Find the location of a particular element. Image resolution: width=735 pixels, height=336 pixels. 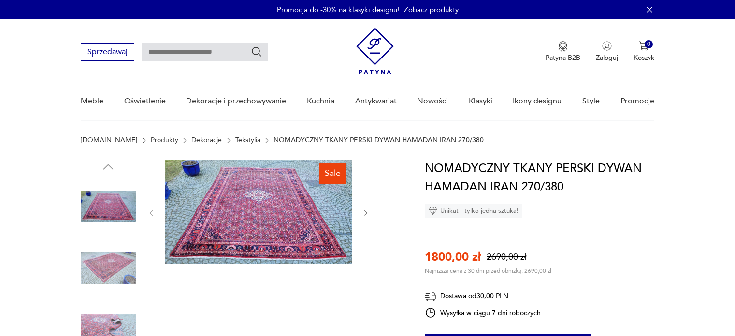

p: 1800,00 zł is located at coordinates (453, 257).